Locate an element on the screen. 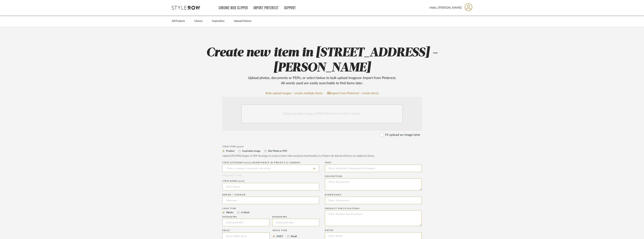  a: Upload History is located at coordinates (242, 21).